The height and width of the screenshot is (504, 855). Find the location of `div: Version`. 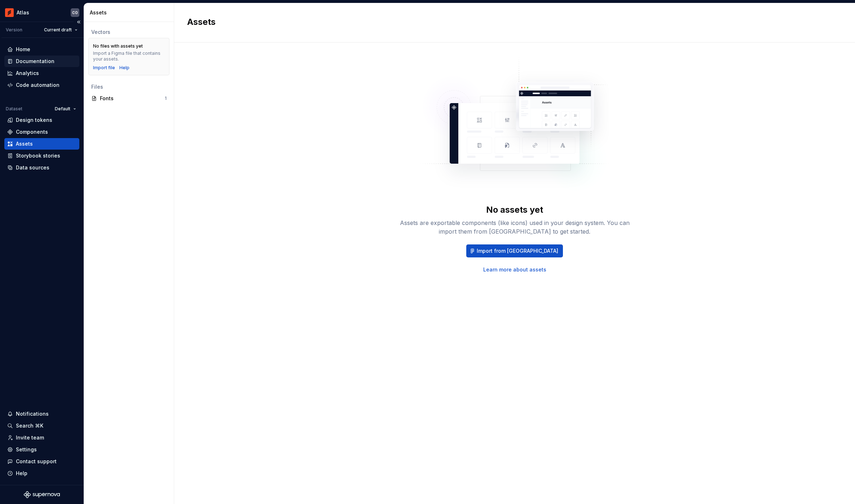

div: Version is located at coordinates (14, 30).